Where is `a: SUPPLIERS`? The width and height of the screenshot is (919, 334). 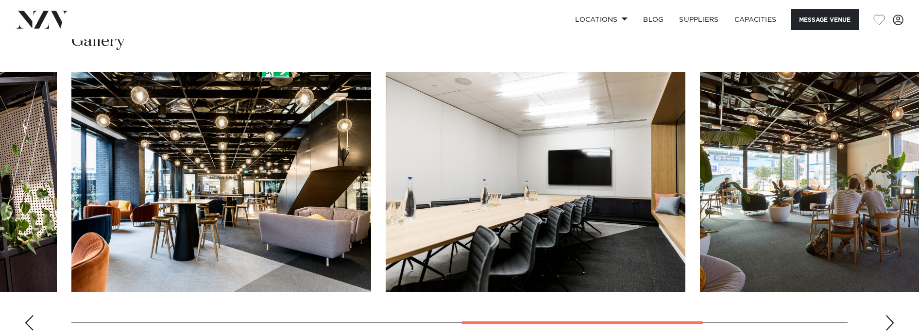
a: SUPPLIERS is located at coordinates (698, 19).